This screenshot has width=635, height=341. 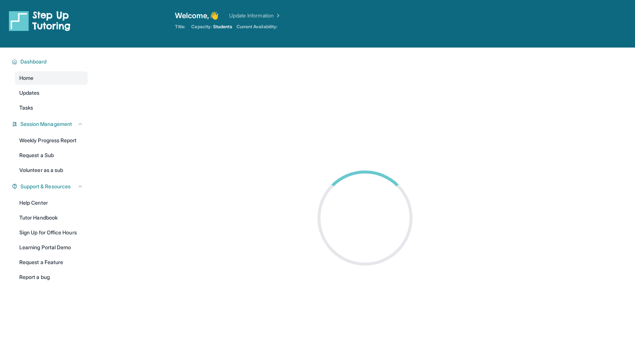 I want to click on span: Welcome, 👋, so click(x=197, y=16).